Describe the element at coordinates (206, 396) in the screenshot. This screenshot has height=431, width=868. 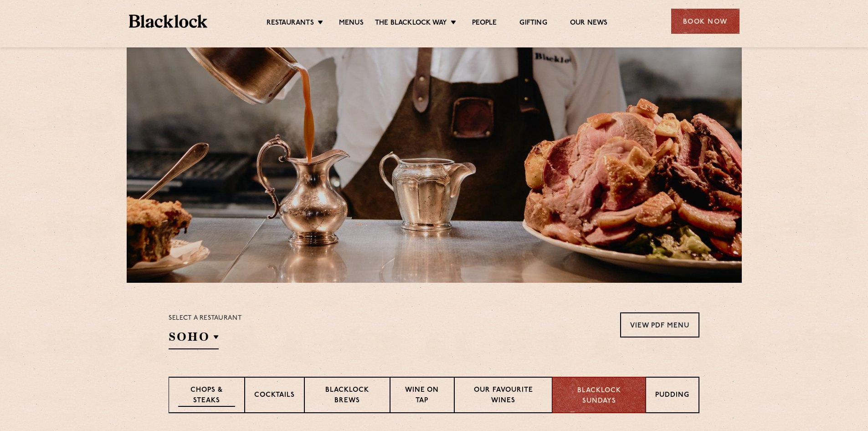
I see `p: Chops & Steaks` at that location.